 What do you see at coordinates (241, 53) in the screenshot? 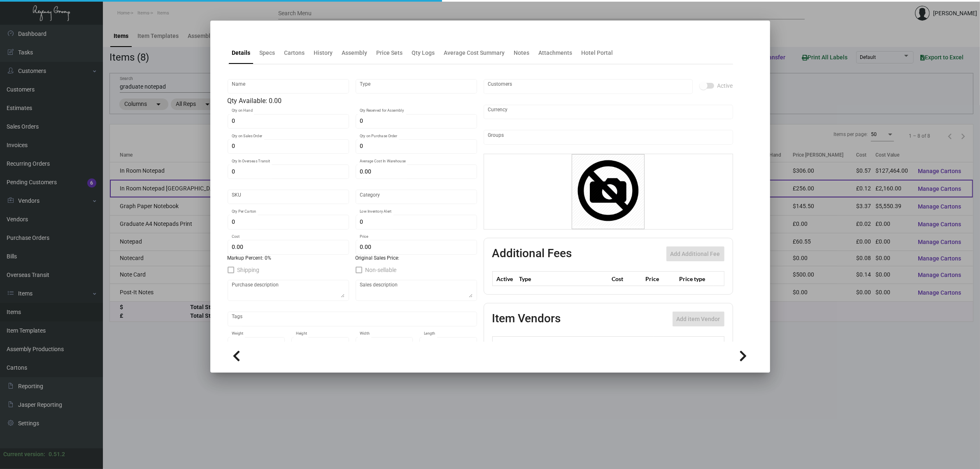
I see `div: Details` at bounding box center [241, 53].